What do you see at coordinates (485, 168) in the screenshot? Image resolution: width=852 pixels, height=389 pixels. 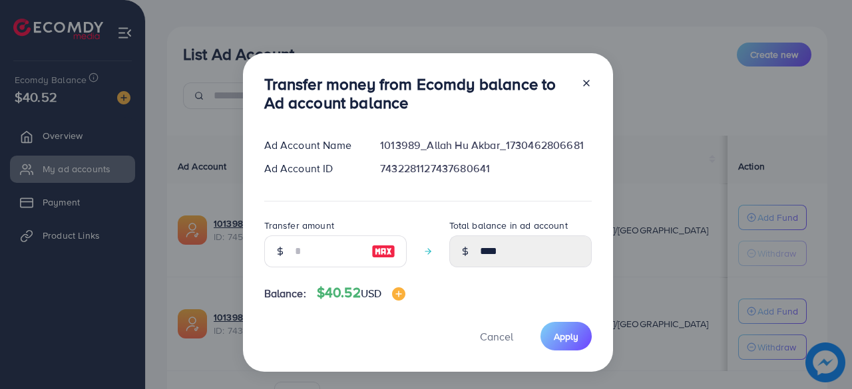 I see `div: 7432281127437680641` at bounding box center [485, 168].